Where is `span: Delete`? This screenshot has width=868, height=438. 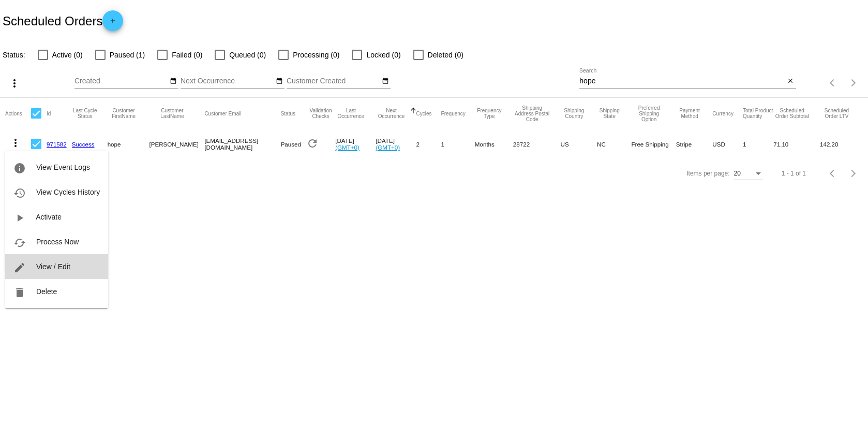
span: Delete is located at coordinates (47, 291).